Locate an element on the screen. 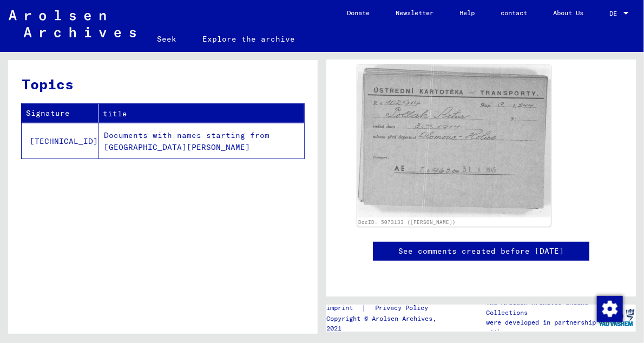  a: Explore the archive is located at coordinates (249, 39).